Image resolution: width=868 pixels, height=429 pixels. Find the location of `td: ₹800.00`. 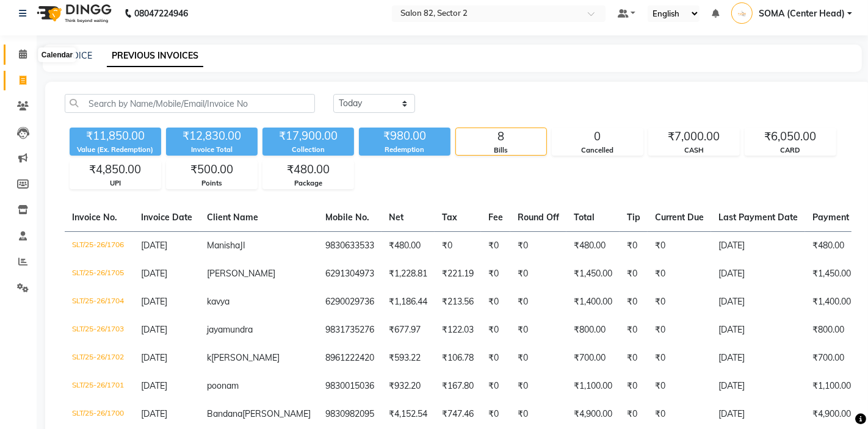

td: ₹800.00 is located at coordinates (592, 330).